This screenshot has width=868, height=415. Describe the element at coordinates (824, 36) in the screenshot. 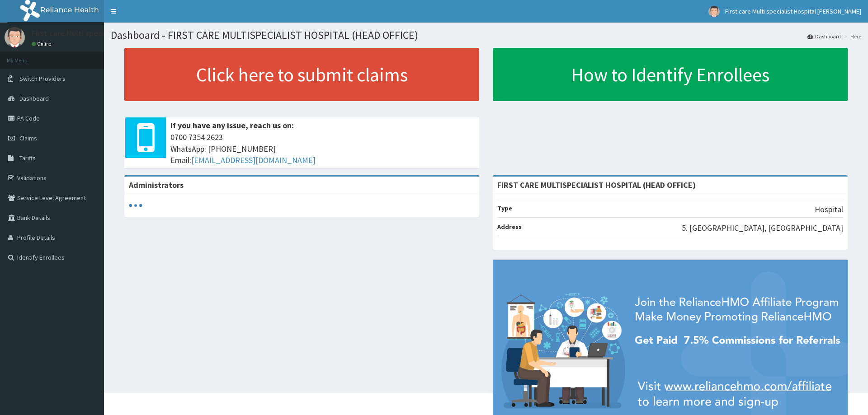

I see `a: Dashboard` at that location.